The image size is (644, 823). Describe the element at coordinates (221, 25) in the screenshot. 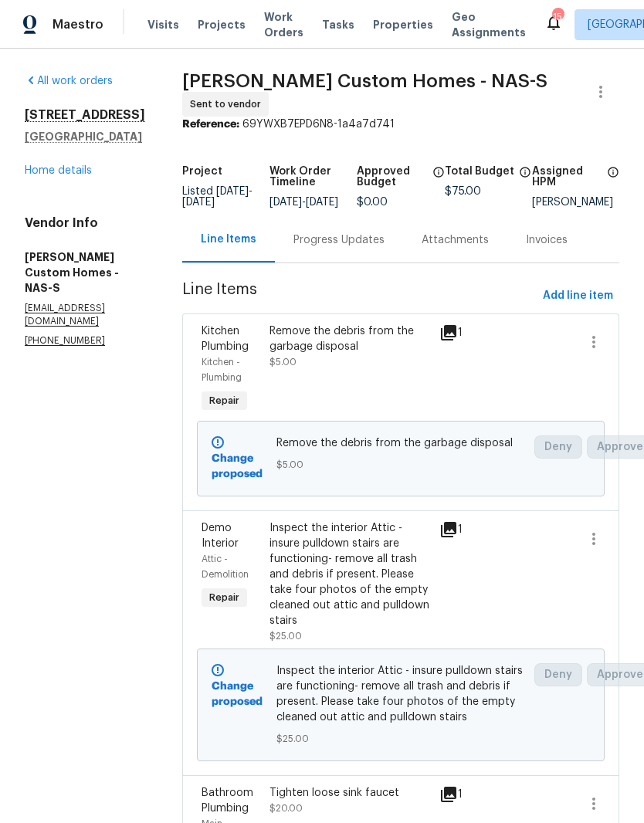

I see `span: Projects` at that location.